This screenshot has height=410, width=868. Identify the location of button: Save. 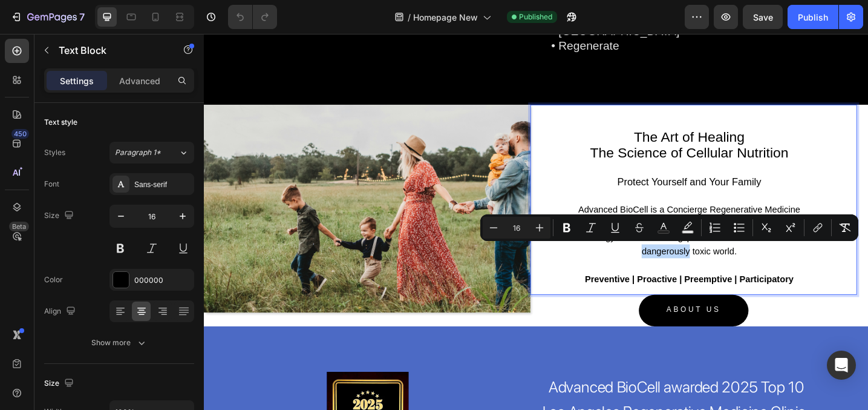
(763, 17).